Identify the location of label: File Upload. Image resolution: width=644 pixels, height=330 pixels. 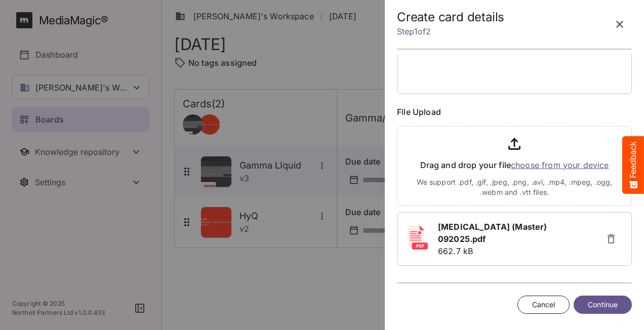
(514, 112).